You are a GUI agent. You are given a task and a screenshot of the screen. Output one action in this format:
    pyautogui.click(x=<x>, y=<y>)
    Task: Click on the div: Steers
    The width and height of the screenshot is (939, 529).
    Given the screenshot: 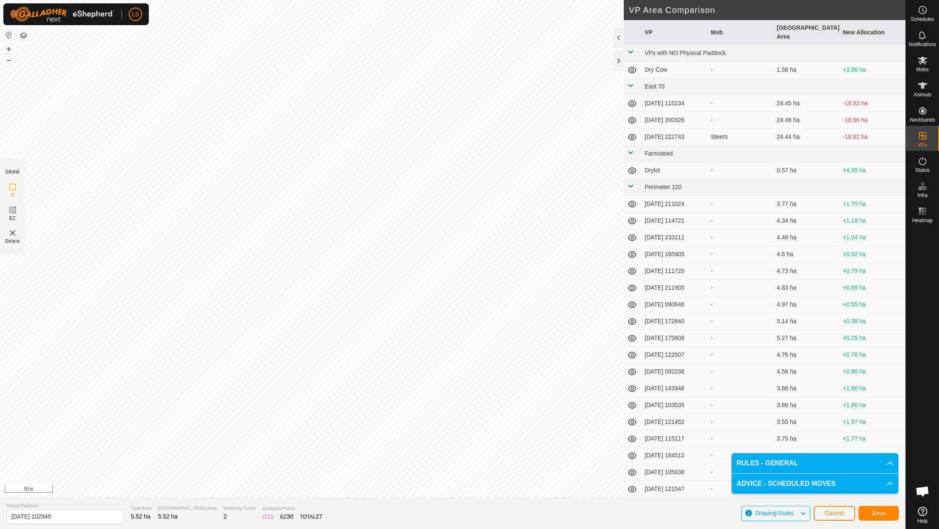 What is the action you would take?
    pyautogui.click(x=740, y=137)
    